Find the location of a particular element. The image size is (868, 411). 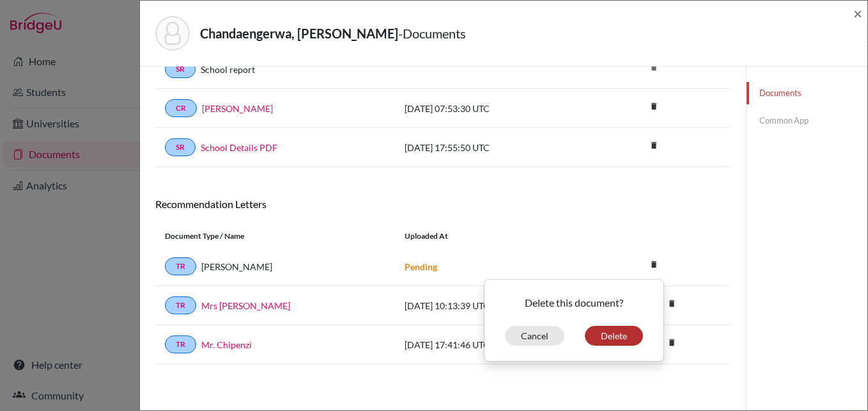

a: School Details PDF is located at coordinates (239, 147).